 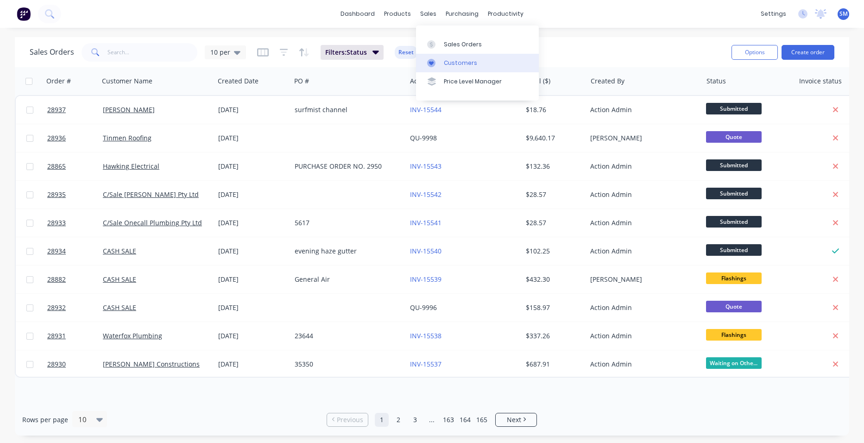 What do you see at coordinates (346, 364) in the screenshot?
I see `div: 35350` at bounding box center [346, 364].